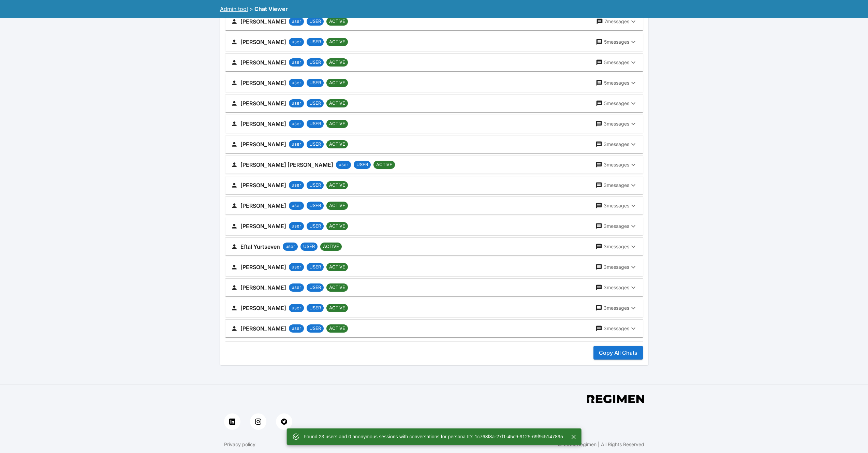 This screenshot has height=453, width=868. Describe the element at coordinates (618, 352) in the screenshot. I see `button: Copy All Chats` at that location.